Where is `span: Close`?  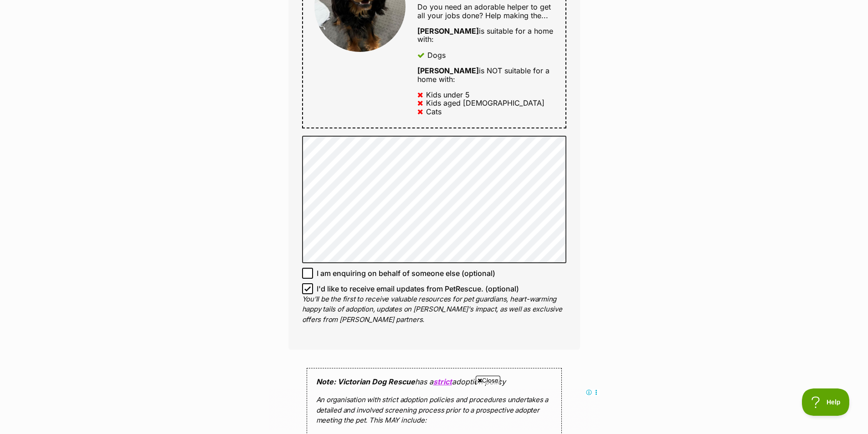
span: Close is located at coordinates (488, 380).